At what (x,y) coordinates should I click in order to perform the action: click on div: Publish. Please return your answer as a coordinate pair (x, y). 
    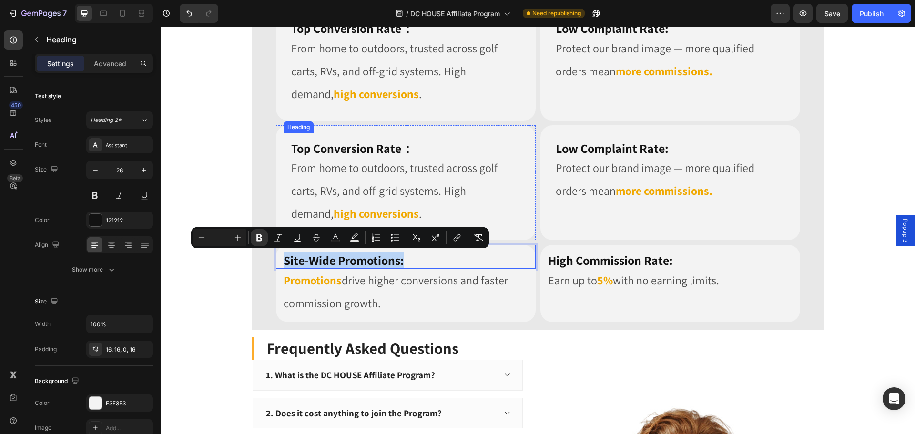
    Looking at the image, I should click on (871, 13).